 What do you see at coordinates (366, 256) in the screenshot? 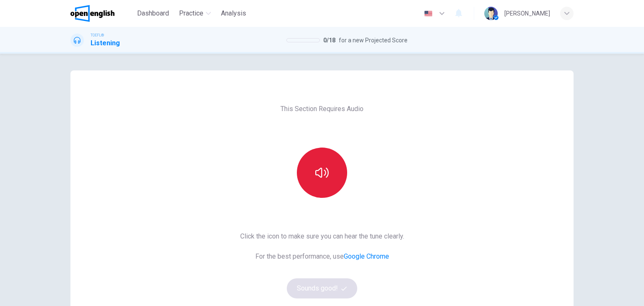
I see `a: Google Chrome` at bounding box center [366, 256].